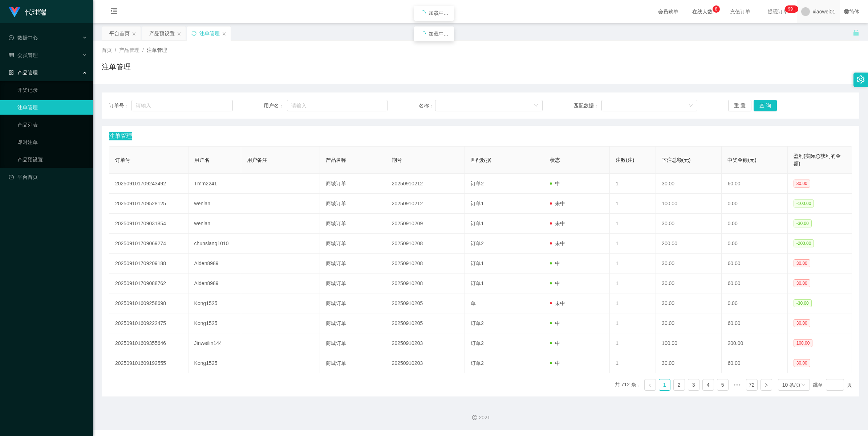 The image size is (868, 436). I want to click on a: 注单管理, so click(52, 107).